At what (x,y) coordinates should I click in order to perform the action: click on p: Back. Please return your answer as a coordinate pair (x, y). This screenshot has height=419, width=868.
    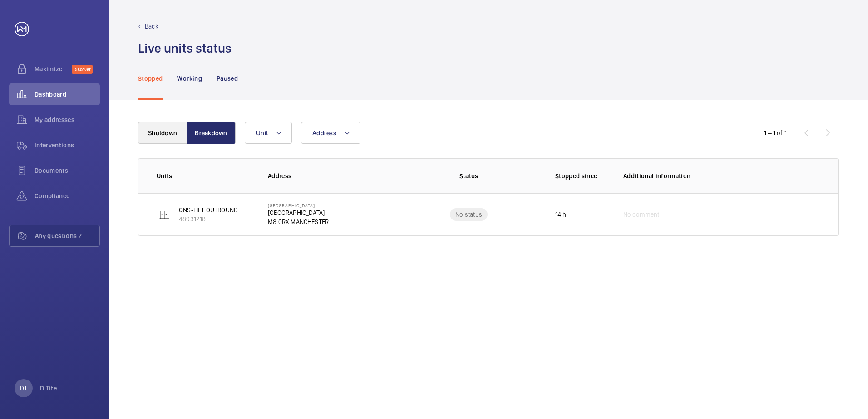
    Looking at the image, I should click on (152, 27).